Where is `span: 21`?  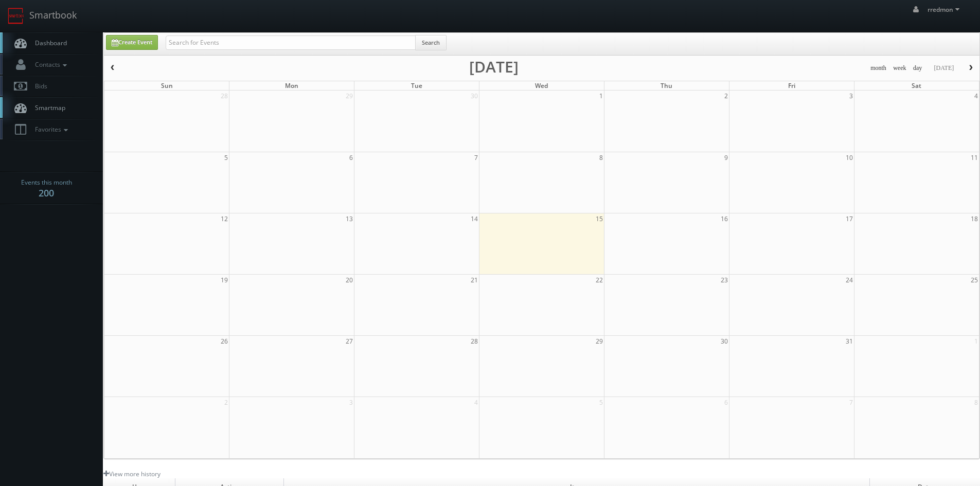
span: 21 is located at coordinates (475, 280).